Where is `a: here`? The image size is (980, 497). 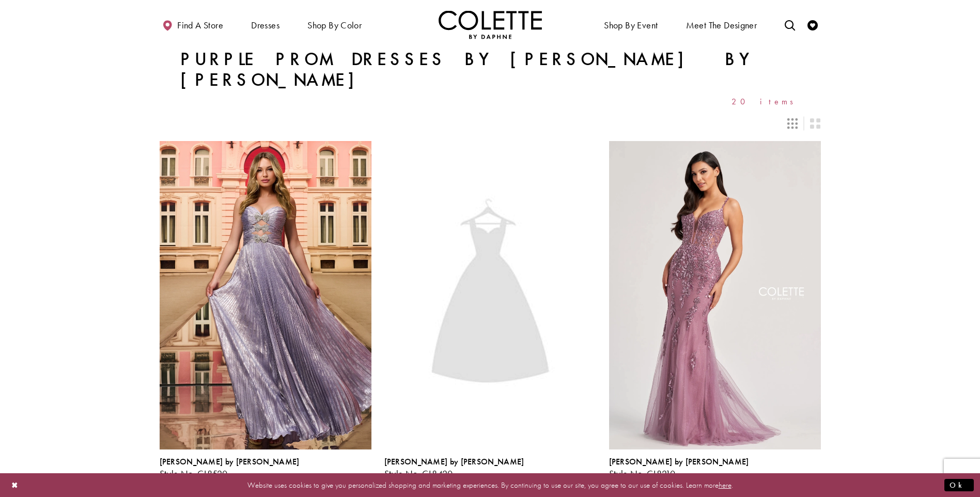
a: here is located at coordinates (725, 485).